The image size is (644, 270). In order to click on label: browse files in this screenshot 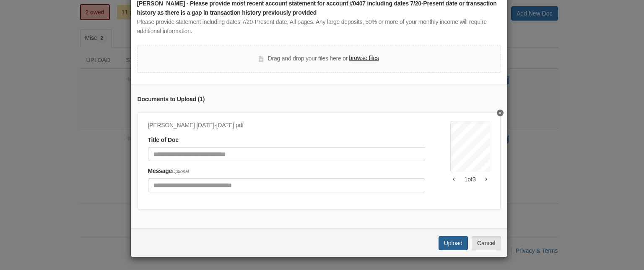, I will do `click(363, 59)`.